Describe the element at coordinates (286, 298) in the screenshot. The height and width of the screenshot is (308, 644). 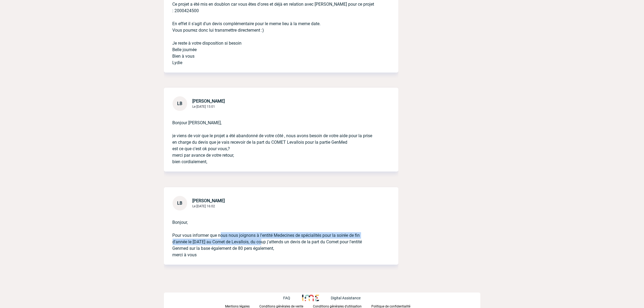
I see `p: FAQ` at that location.